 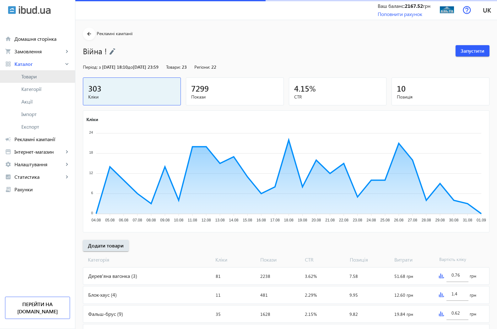 I want to click on span: 35, so click(x=218, y=314).